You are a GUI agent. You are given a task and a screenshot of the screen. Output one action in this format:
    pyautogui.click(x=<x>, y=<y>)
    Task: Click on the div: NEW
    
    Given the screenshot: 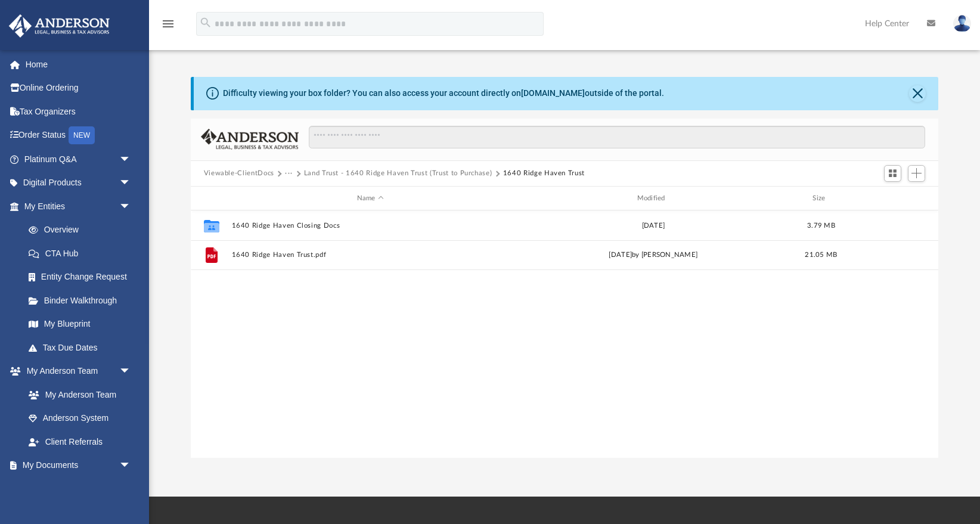 What is the action you would take?
    pyautogui.click(x=82, y=135)
    